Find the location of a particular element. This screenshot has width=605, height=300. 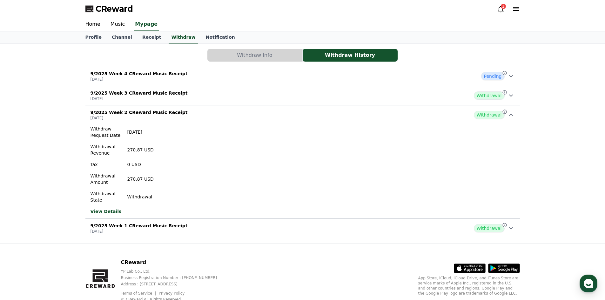

a: Mypage is located at coordinates (146, 24).